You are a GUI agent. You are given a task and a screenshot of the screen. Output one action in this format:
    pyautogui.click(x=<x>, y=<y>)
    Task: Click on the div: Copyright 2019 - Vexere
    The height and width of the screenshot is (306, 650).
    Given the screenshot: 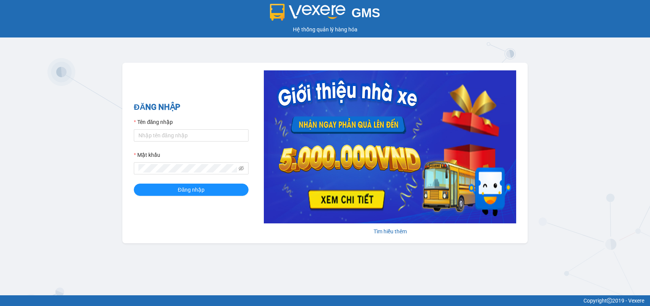 What is the action you would take?
    pyautogui.click(x=325, y=301)
    